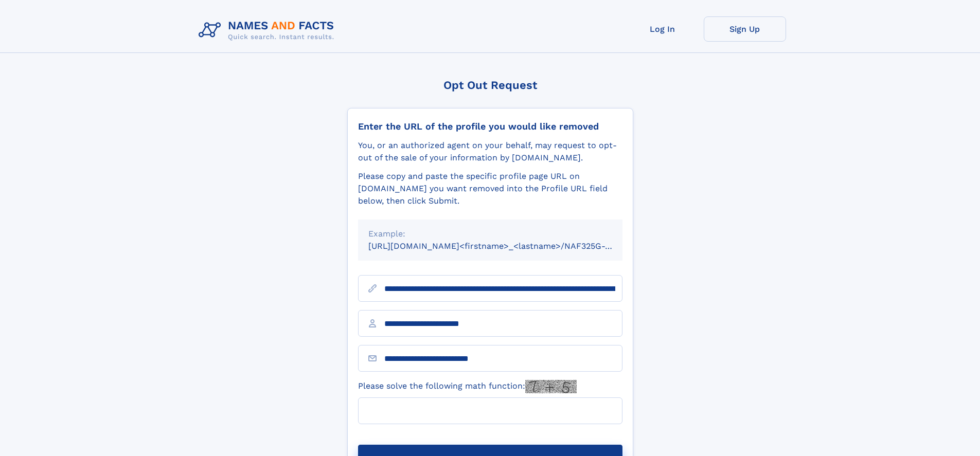  What do you see at coordinates (490, 126) in the screenshot?
I see `div: Enter the URL of the profile you would like removed` at bounding box center [490, 126].